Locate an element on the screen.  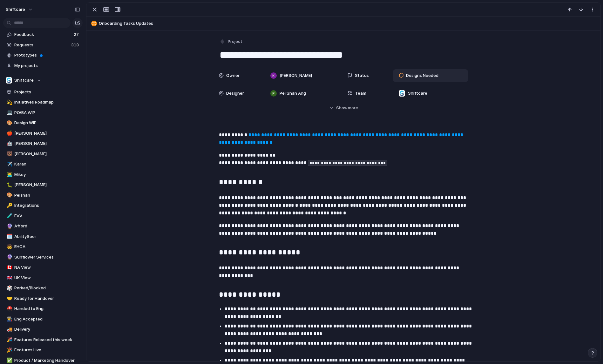
a: ⛑️Handed to Eng. is located at coordinates (43, 309).